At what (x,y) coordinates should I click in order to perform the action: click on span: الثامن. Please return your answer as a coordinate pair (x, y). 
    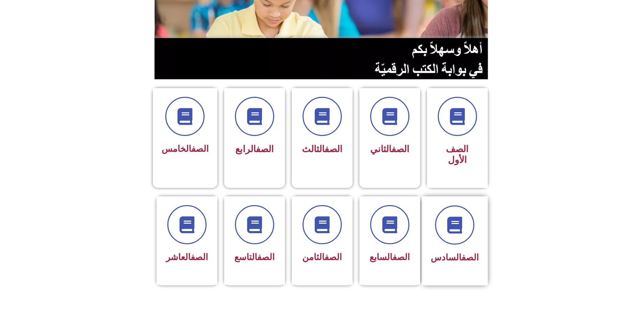
    Looking at the image, I should click on (322, 257).